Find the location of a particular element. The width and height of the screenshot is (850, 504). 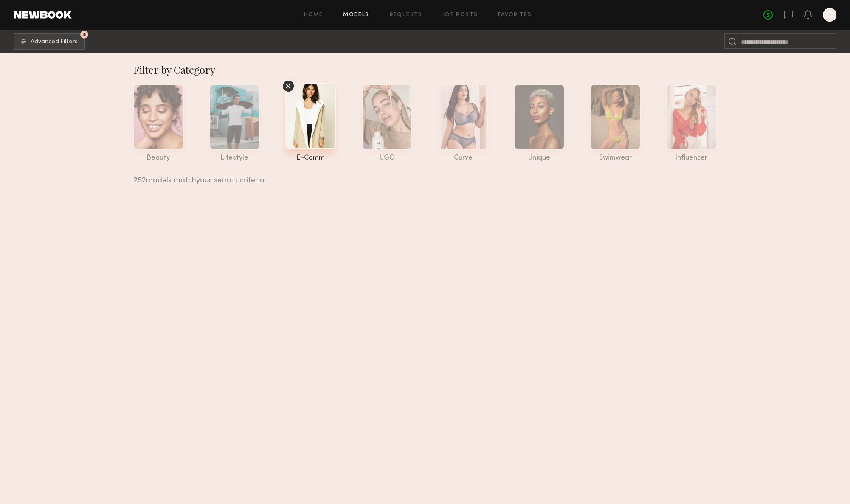

div: beauty is located at coordinates (158, 158).